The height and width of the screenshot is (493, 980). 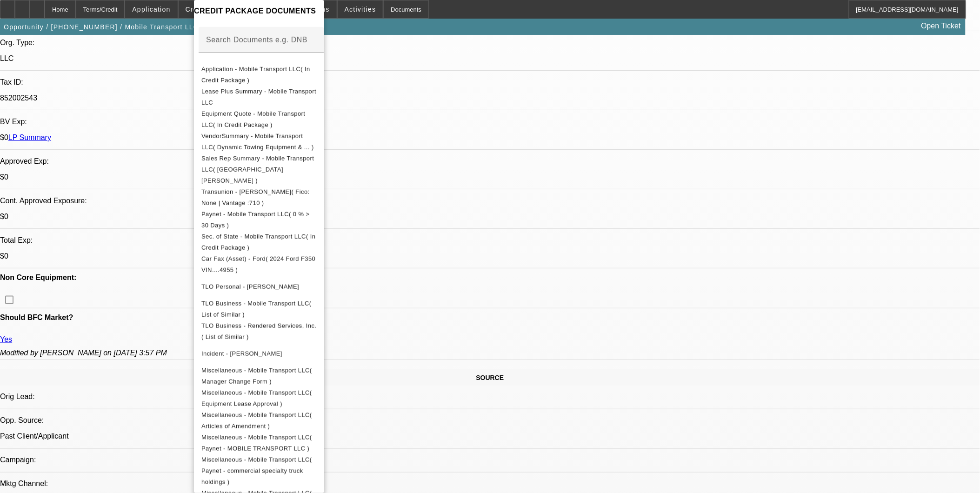 I want to click on span: Lease Plus Summary - Mobile Transport LLC, so click(x=259, y=97).